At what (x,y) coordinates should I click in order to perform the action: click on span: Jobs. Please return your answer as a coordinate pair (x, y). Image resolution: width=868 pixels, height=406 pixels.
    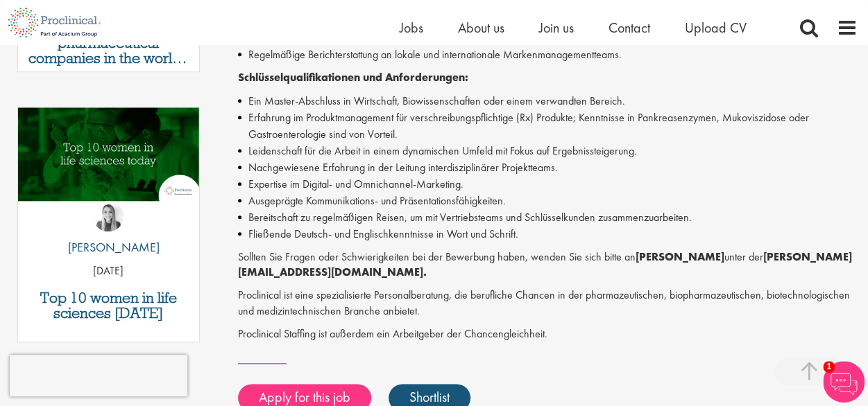
    Looking at the image, I should click on (411, 27).